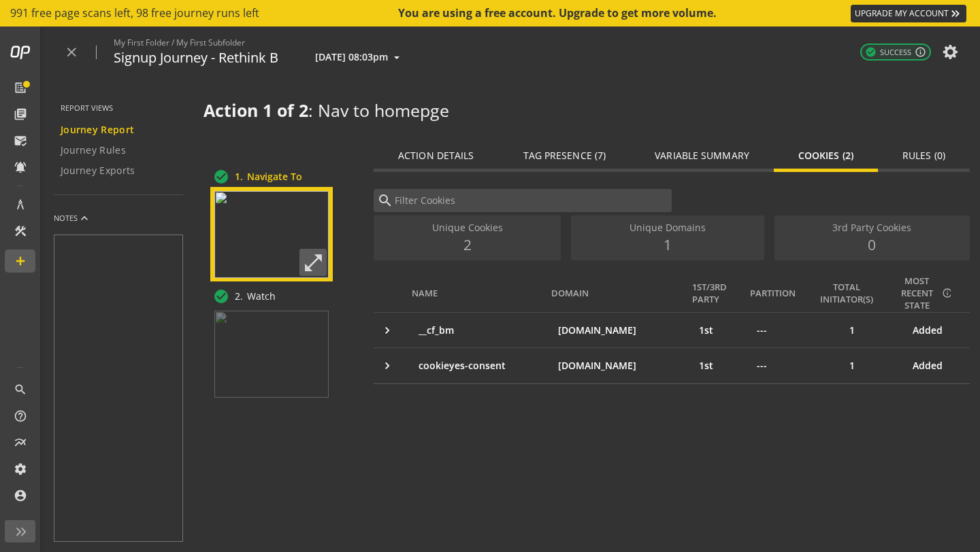 The image size is (980, 552). I want to click on mat-icon: add, so click(20, 261).